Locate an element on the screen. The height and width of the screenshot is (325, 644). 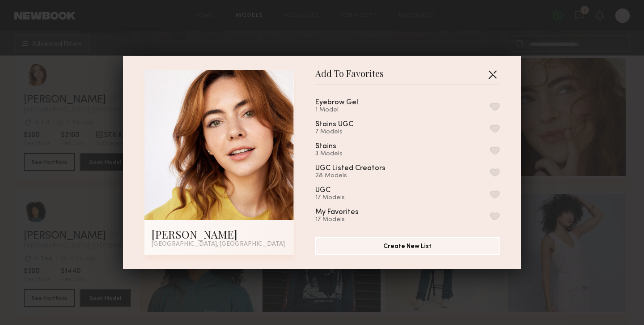
div: UGC Listed Creators is located at coordinates (350, 168).